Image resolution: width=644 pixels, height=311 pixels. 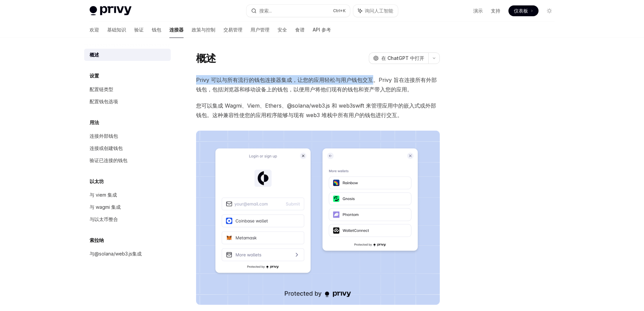 I want to click on font: 连接器, so click(x=176, y=30).